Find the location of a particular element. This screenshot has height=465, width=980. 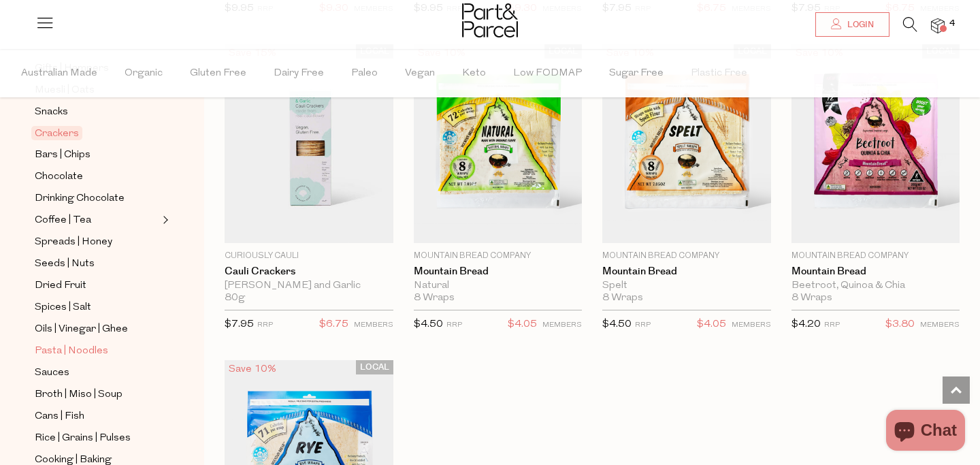

span: Seeds | Nuts is located at coordinates (64, 264).